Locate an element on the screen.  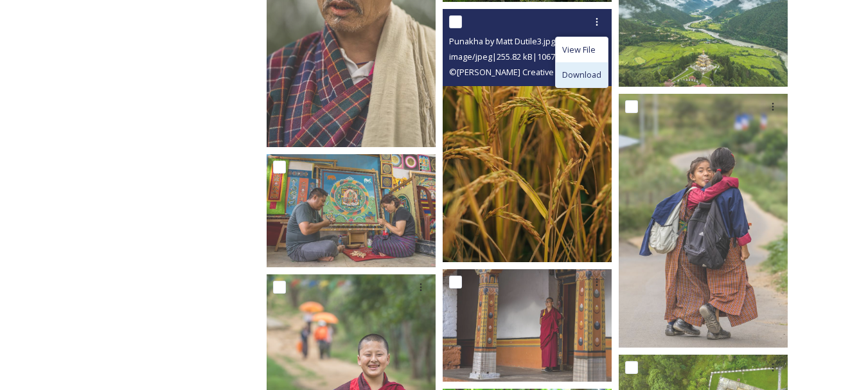
img: Punakha by Matt Dutile3.jpg is located at coordinates (527, 136).